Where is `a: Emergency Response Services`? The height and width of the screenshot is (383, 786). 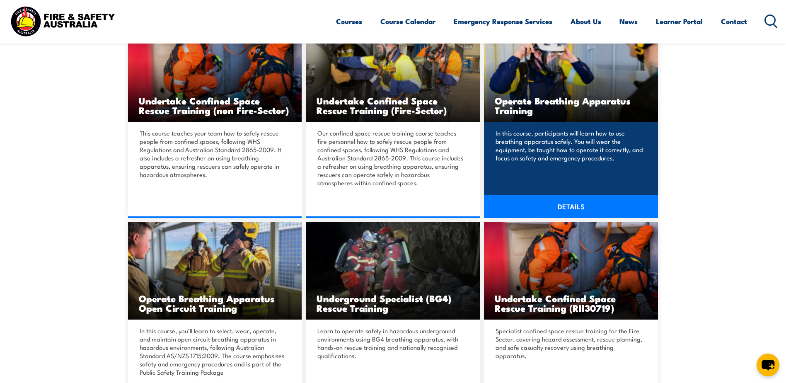 a: Emergency Response Services is located at coordinates (503, 21).